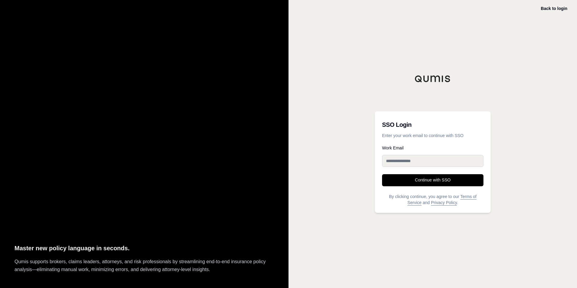  I want to click on a: Privacy Policy, so click(444, 203).